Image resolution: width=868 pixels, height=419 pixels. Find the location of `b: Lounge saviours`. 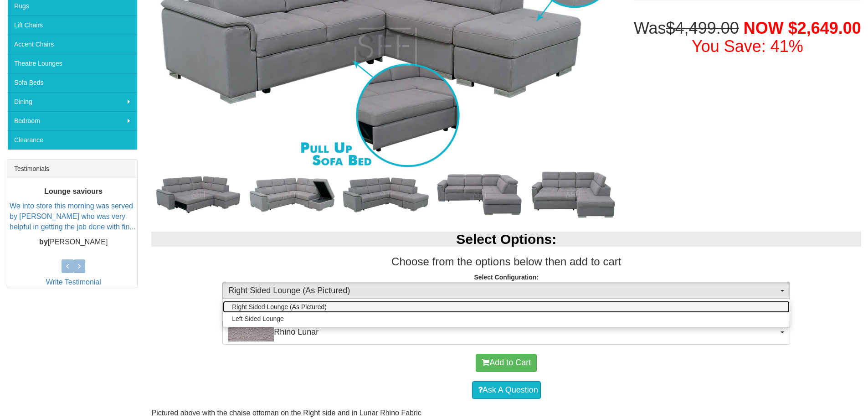

b: Lounge saviours is located at coordinates (74, 191).